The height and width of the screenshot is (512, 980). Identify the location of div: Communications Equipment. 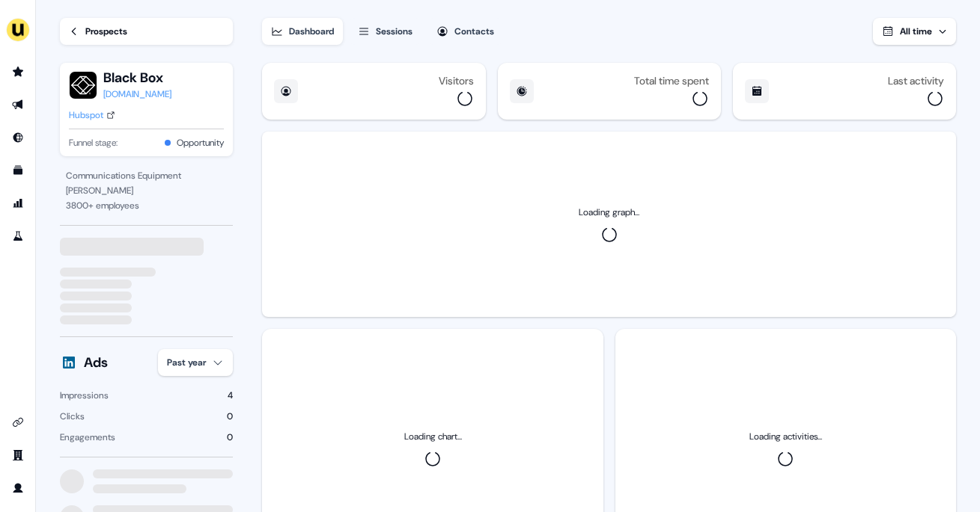
(146, 176).